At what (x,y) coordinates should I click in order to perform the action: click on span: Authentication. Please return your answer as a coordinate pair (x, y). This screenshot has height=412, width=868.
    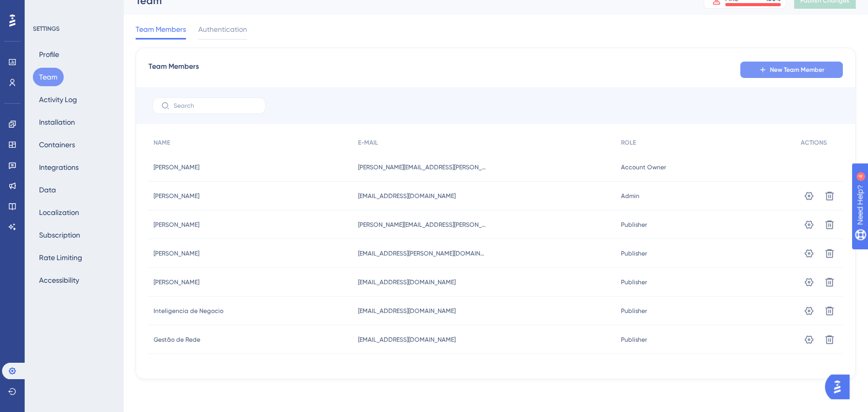
    Looking at the image, I should click on (222, 29).